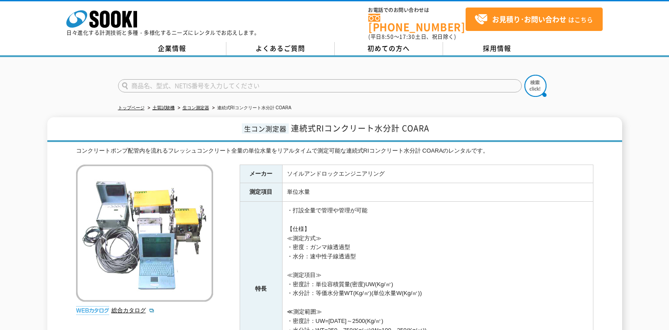 The height and width of the screenshot is (330, 669). I want to click on a: 生コン測定器, so click(196, 108).